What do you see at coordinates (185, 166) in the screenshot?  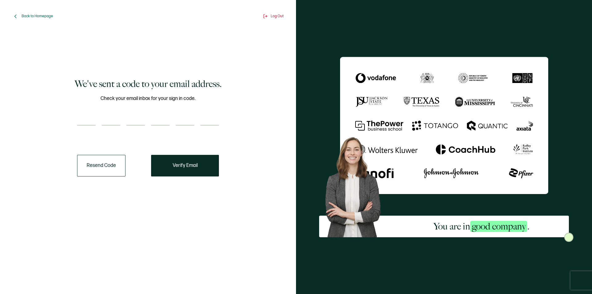 I see `button: Verify Email` at bounding box center [185, 166].